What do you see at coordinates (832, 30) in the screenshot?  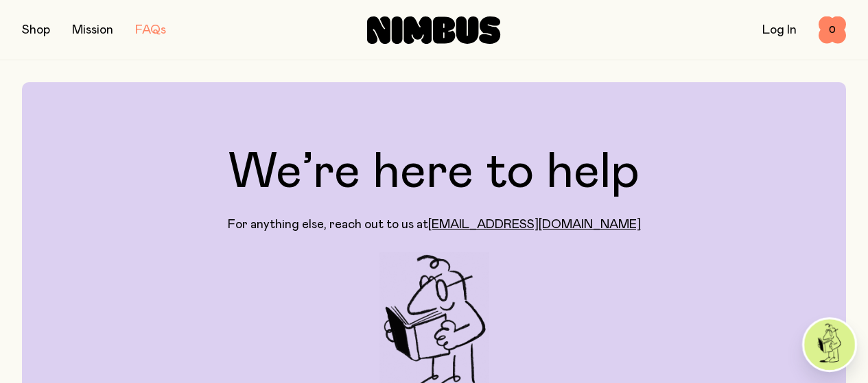 I see `button: 0` at bounding box center [832, 30].